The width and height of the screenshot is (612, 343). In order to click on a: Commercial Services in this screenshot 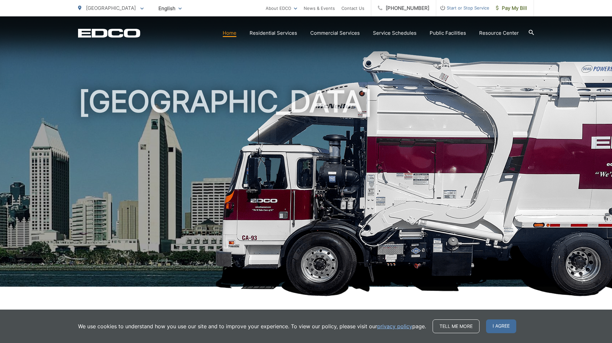, I will do `click(335, 33)`.